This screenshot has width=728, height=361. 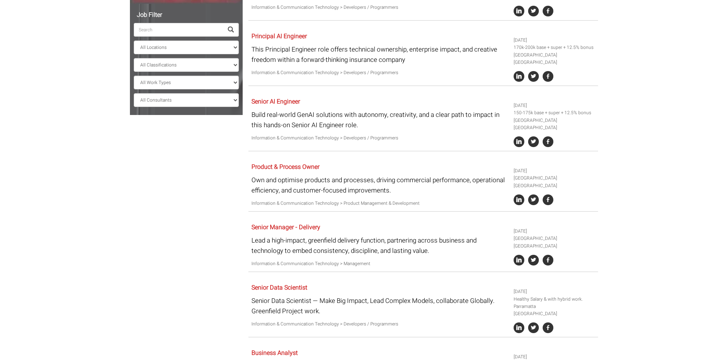 I want to click on a: Senior Data Scientist, so click(x=279, y=288).